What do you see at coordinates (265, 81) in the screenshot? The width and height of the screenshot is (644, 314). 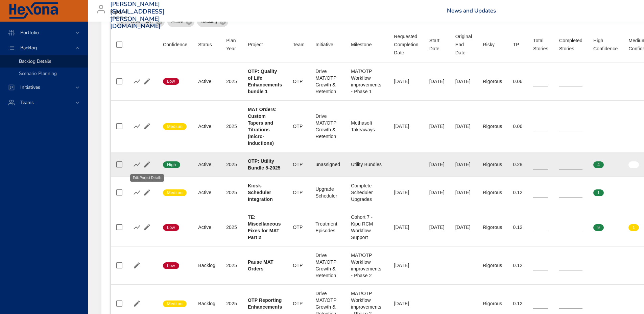 I see `b: OTP: Quality of Life Enhancements bundle 1` at bounding box center [265, 81].